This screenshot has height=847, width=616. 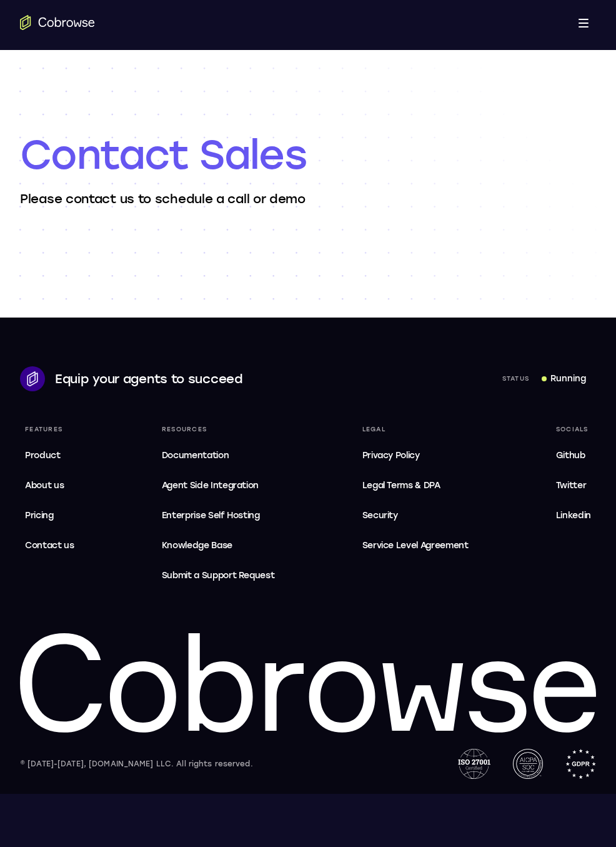 I want to click on h1: Contact Sales, so click(x=308, y=155).